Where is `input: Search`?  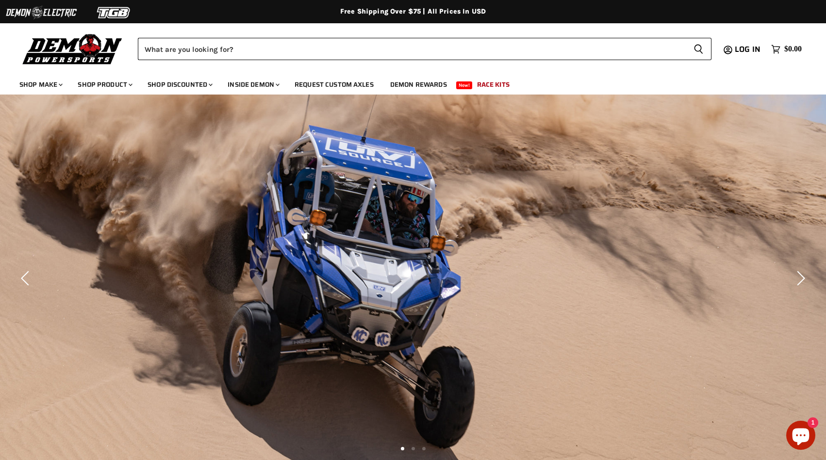
input: Search is located at coordinates (411, 49).